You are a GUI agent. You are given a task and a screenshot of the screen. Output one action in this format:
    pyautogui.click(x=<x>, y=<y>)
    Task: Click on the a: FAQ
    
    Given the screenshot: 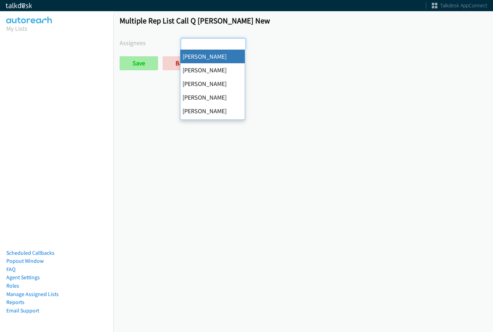 What is the action you would take?
    pyautogui.click(x=11, y=269)
    